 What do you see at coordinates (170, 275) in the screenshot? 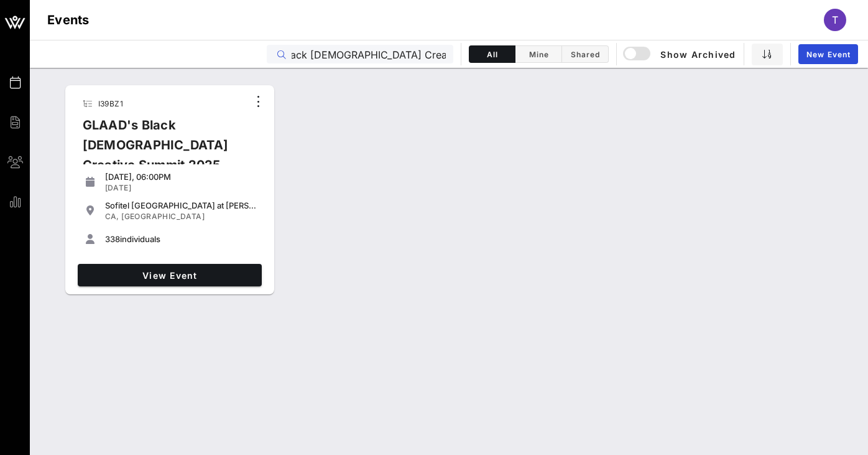
I see `span: View Event` at bounding box center [170, 275].